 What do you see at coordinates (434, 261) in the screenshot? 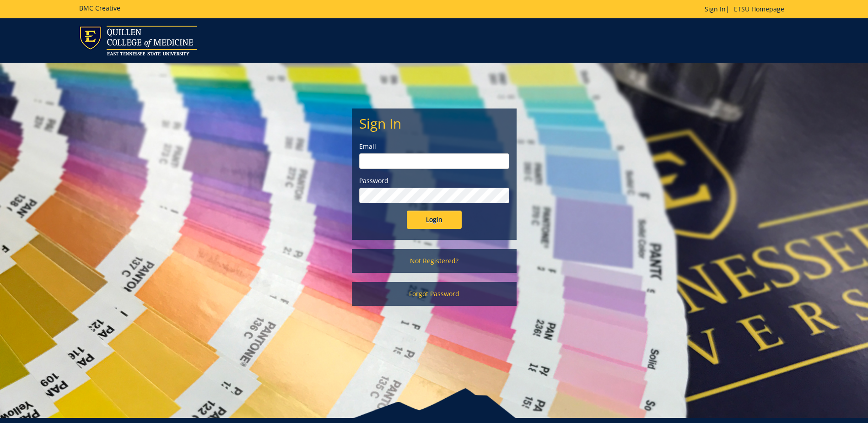
I see `a: Not Registered?` at bounding box center [434, 261].